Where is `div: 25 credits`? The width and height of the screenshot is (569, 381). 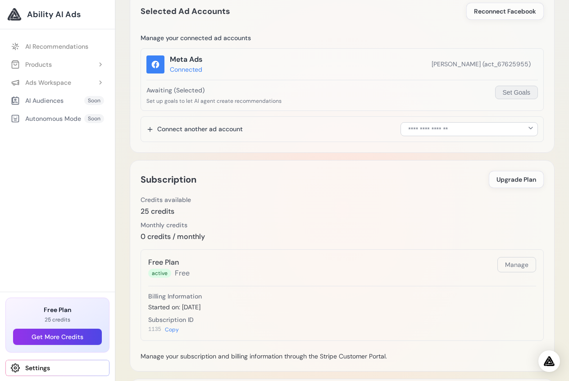
div: 25 credits is located at coordinates (166, 211).